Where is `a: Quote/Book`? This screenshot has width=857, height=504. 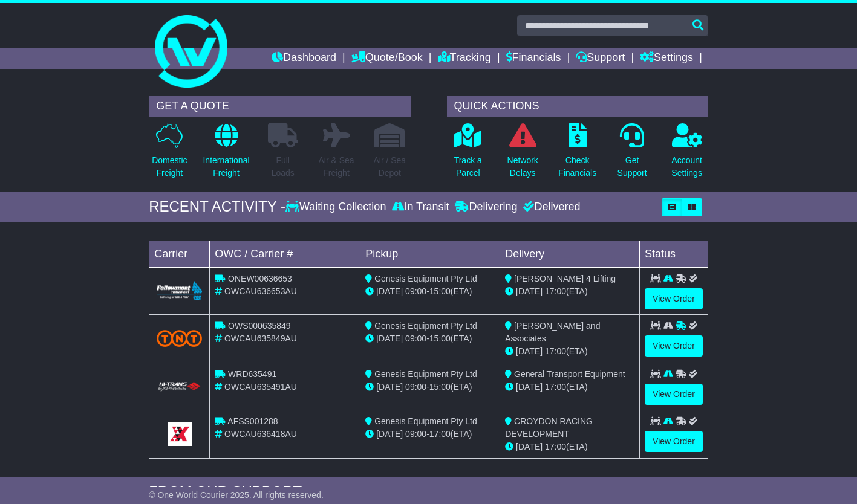
a: Quote/Book is located at coordinates (387, 58).